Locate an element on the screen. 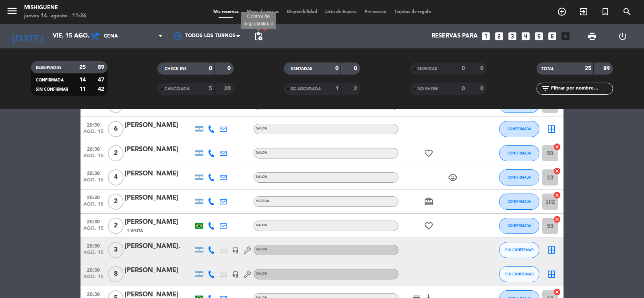 The image size is (644, 298). strong: 11 is located at coordinates (82, 89).